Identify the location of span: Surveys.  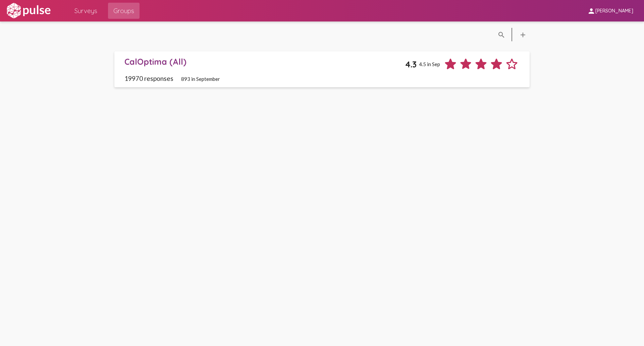
(86, 11).